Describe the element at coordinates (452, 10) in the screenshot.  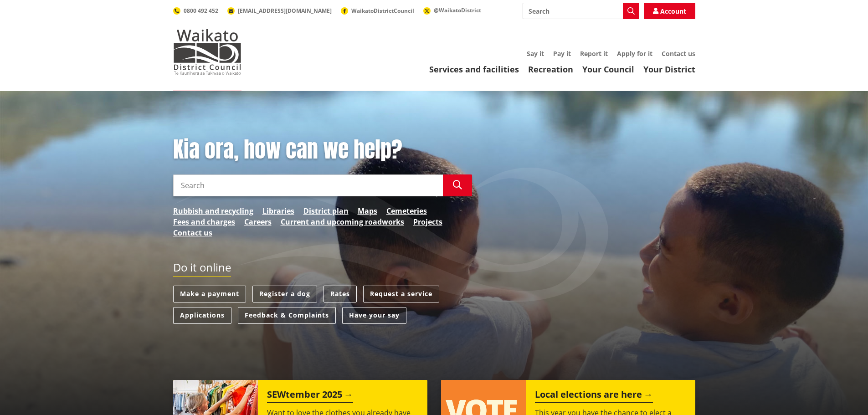
I see `a: @WaikatoDistrict` at that location.